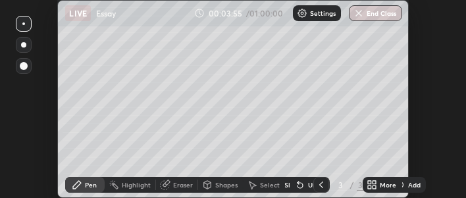 The height and width of the screenshot is (198, 466). I want to click on div: Undo, so click(316, 184).